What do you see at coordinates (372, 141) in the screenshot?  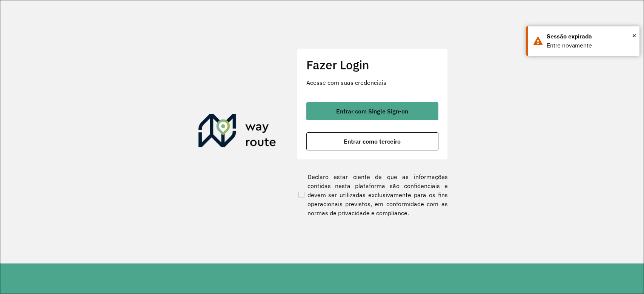 I see `span: Entrar como terceiro` at bounding box center [372, 141].